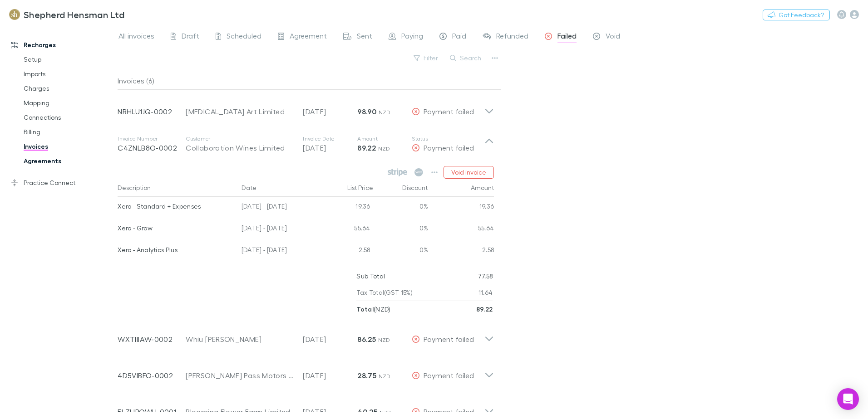 This screenshot has width=868, height=419. I want to click on p: C4ZNLB8O-0002, so click(152, 148).